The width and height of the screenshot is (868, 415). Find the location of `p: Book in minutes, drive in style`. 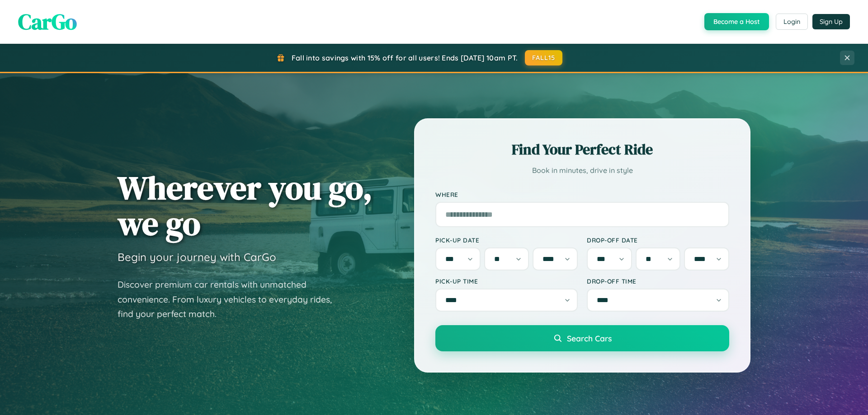

p: Book in minutes, drive in style is located at coordinates (583, 170).